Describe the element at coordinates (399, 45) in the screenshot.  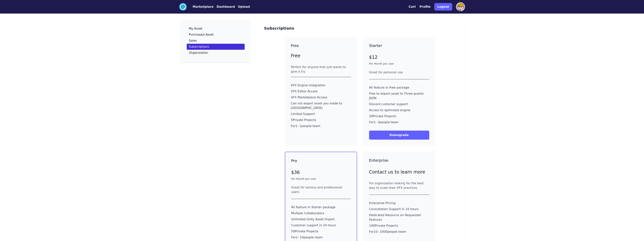
I see `h3: Starter` at that location.